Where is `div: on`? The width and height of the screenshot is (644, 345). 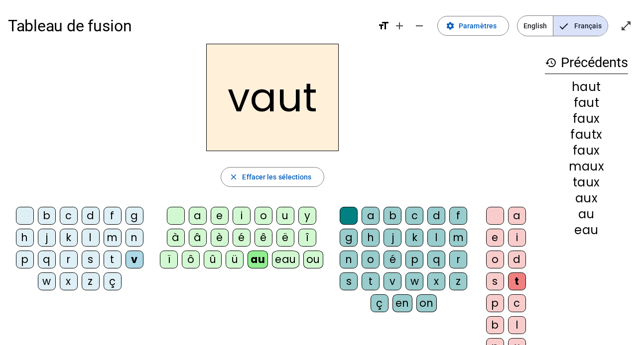 div: on is located at coordinates (426, 303).